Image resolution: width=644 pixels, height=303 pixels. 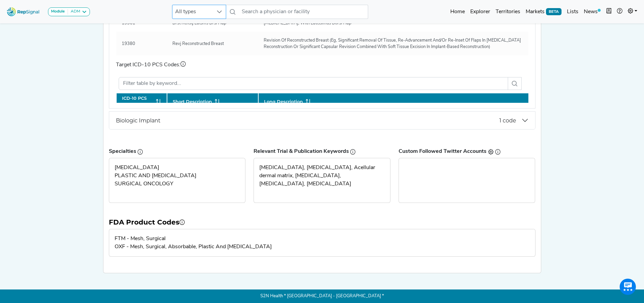 I want to click on span: Short Description, so click(x=192, y=102).